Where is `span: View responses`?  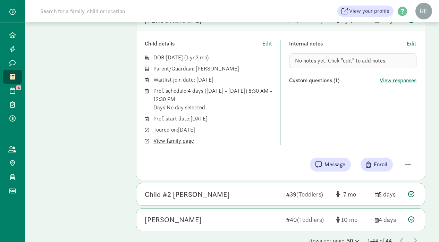
span: View responses is located at coordinates (398, 80).